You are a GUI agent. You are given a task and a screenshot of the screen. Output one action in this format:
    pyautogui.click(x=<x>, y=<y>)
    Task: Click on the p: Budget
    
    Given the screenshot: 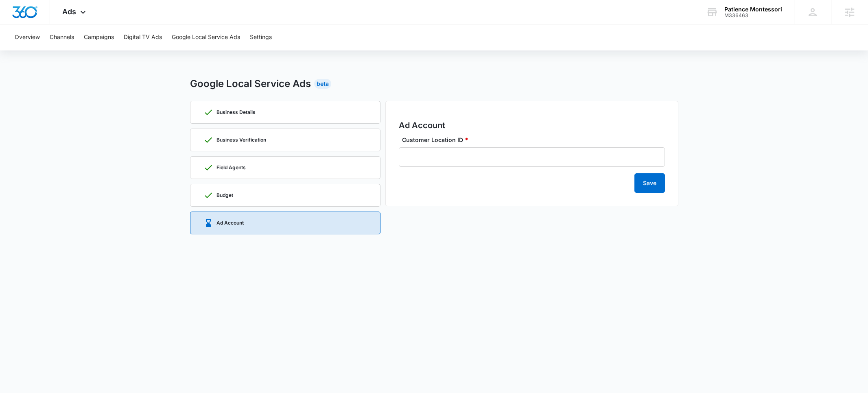 What is the action you would take?
    pyautogui.click(x=225, y=195)
    